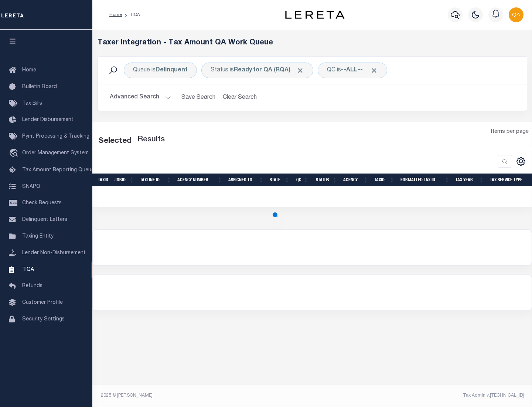  What do you see at coordinates (315, 15) in the screenshot?
I see `img: logo-dark.svg` at bounding box center [315, 15].